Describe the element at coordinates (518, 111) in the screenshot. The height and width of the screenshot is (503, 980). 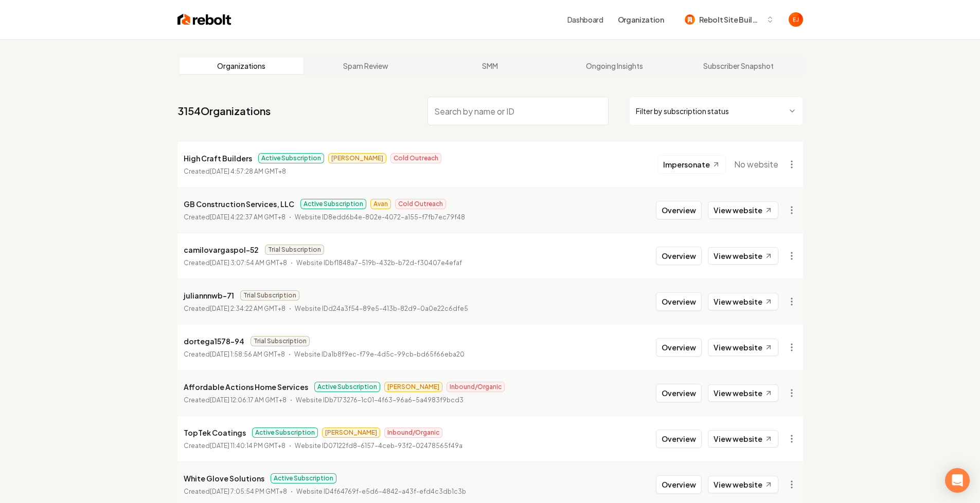
I see `input: Search by name or ID` at that location.